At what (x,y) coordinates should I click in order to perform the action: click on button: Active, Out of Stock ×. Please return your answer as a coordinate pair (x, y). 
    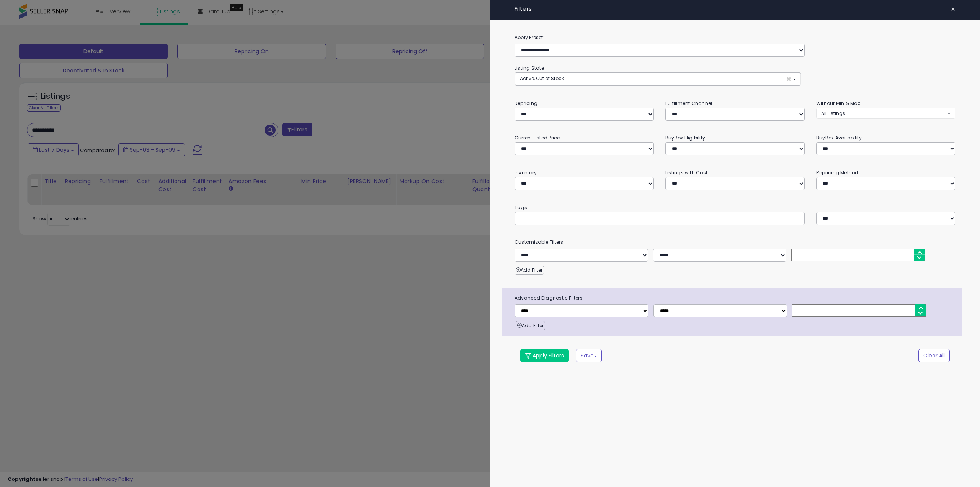
    Looking at the image, I should click on (658, 79).